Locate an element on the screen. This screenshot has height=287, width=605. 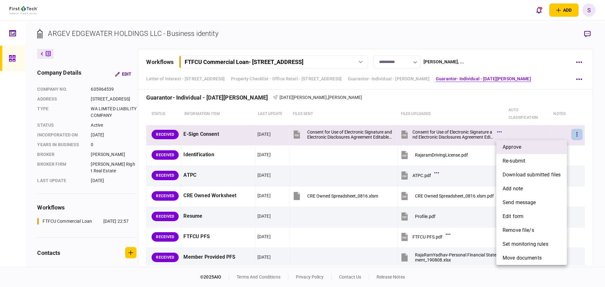
span: send message is located at coordinates (519, 202).